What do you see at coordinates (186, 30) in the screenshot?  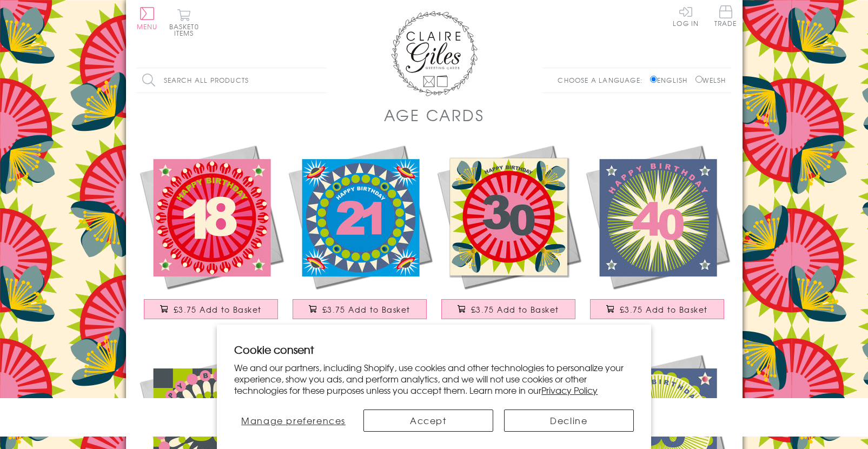 I see `span: 0 items` at bounding box center [186, 30].